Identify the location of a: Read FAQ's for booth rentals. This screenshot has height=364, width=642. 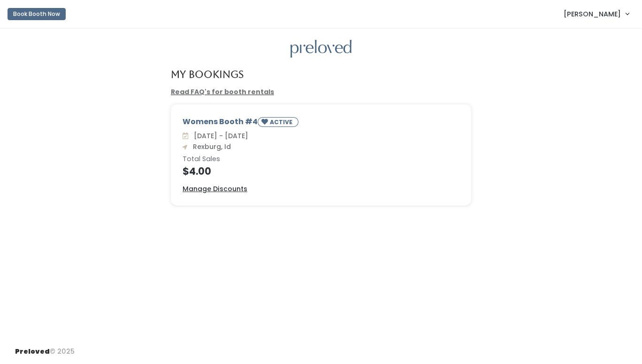
(222, 92).